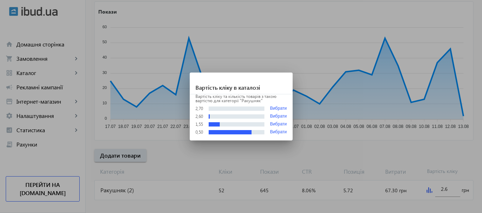 The image size is (482, 213). I want to click on div: 0,50, so click(199, 132).